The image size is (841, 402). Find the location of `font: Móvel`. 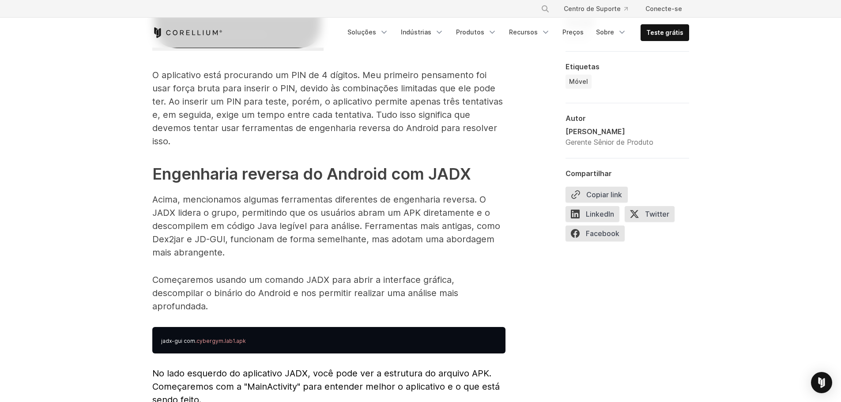

font: Móvel is located at coordinates (578, 81).